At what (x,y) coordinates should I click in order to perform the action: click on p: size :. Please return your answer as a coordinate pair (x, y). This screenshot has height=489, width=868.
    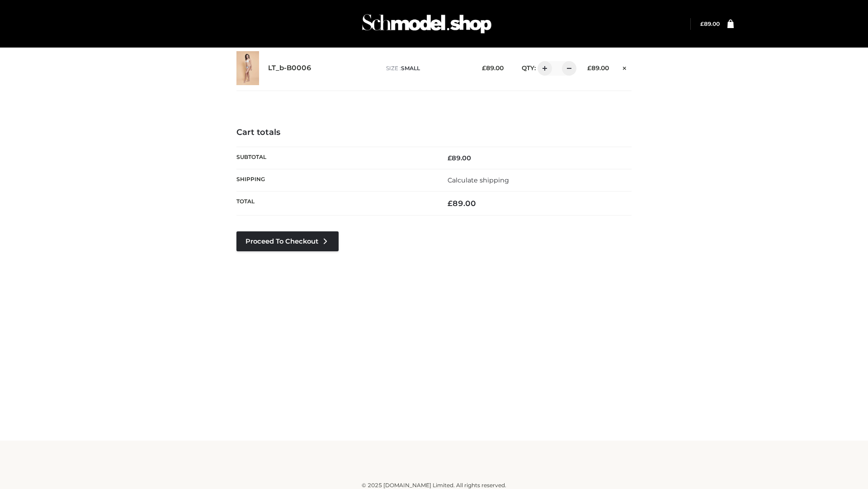
    Looking at the image, I should click on (427, 69).